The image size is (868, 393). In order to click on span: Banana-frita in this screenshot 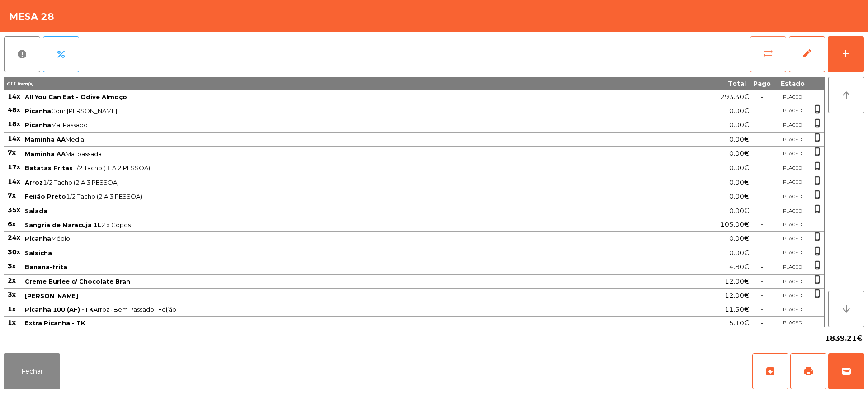, I will do `click(46, 266)`.